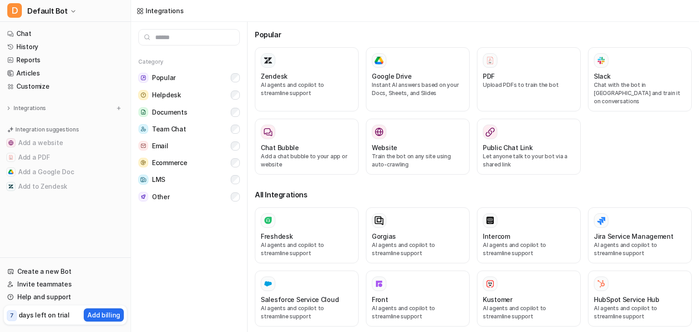  I want to click on h5: Category, so click(189, 62).